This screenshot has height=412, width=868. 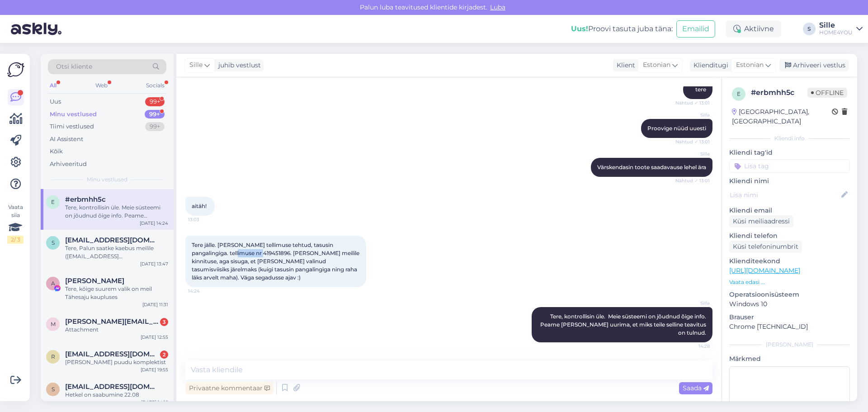 What do you see at coordinates (498, 7) in the screenshot?
I see `span: Luba` at bounding box center [498, 7].